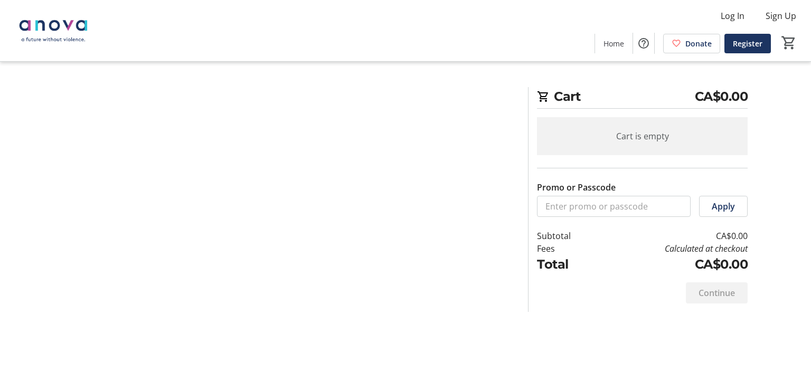 The height and width of the screenshot is (371, 811). I want to click on td: Fees, so click(568, 249).